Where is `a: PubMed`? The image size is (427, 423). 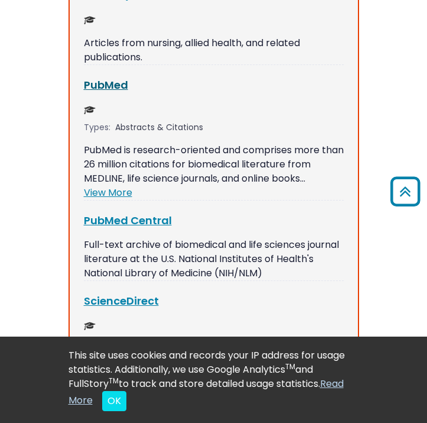 a: PubMed is located at coordinates (106, 85).